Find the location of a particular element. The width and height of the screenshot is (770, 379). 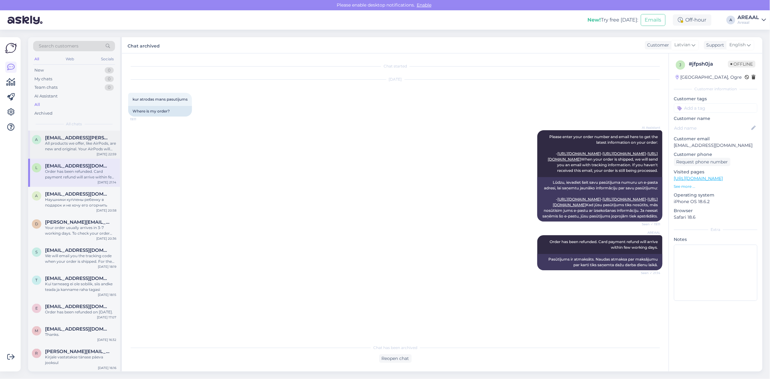

p: Customer name is located at coordinates (716, 118).